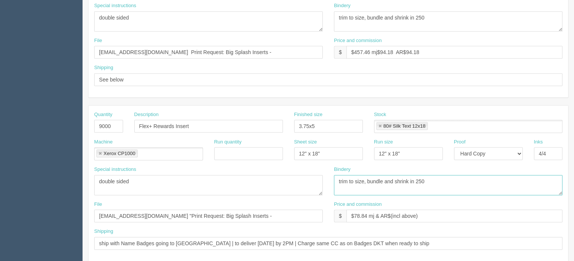 This screenshot has width=574, height=261. I want to click on label: Quantity, so click(103, 114).